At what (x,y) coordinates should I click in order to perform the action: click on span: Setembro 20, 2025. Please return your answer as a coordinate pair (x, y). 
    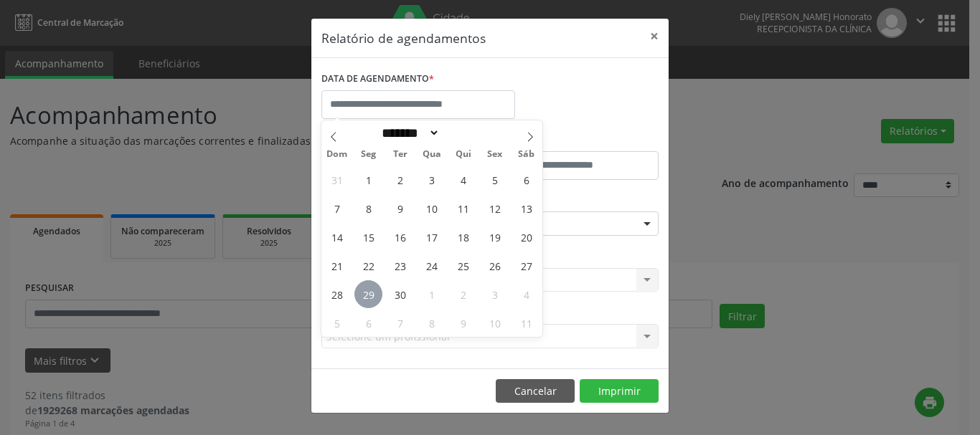
    Looking at the image, I should click on (526, 236).